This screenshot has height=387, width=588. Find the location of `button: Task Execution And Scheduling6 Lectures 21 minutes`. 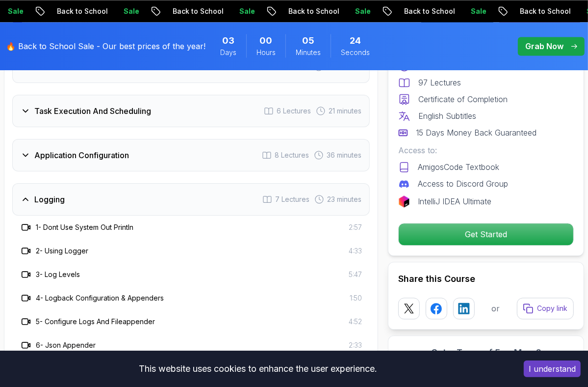

button: Task Execution And Scheduling6 Lectures 21 minutes is located at coordinates (191, 111).